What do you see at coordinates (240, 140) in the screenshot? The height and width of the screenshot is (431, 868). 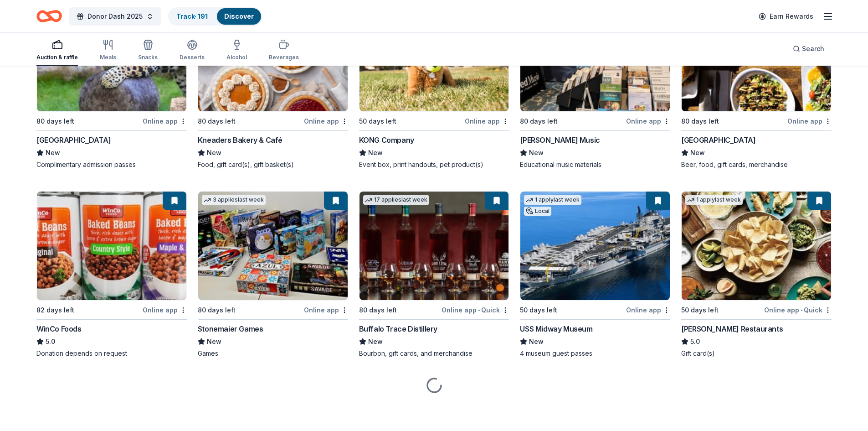 I see `div: Kneaders Bakery & Café` at bounding box center [240, 140].